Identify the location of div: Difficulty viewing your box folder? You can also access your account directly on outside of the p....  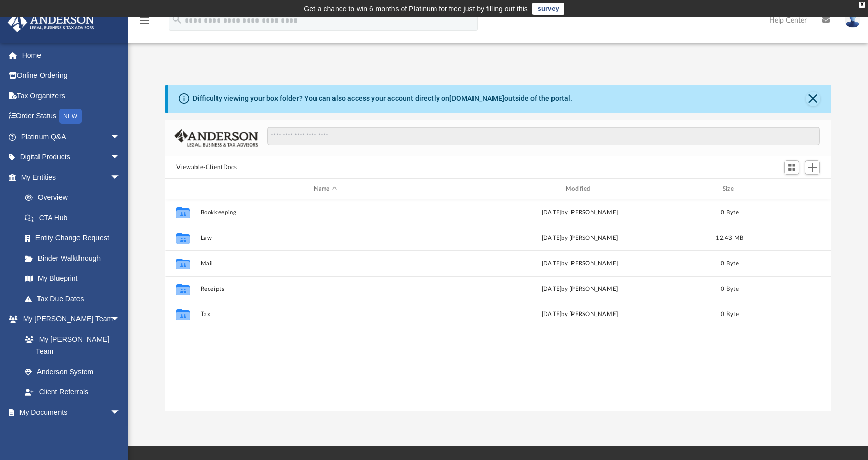
(383, 99).